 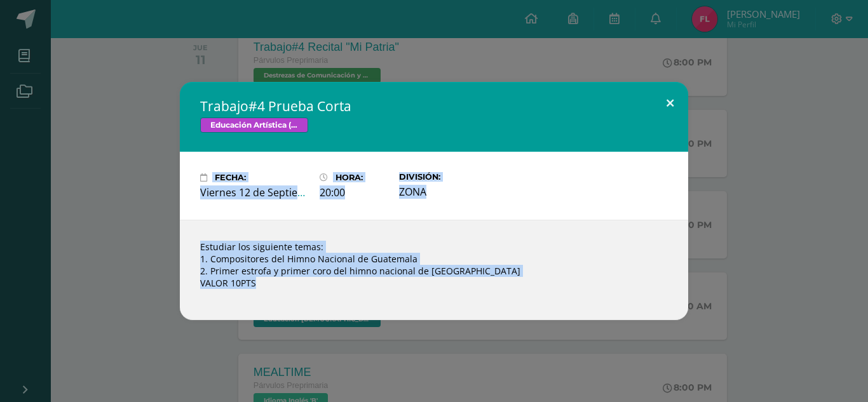 I want to click on label: División:, so click(x=454, y=176).